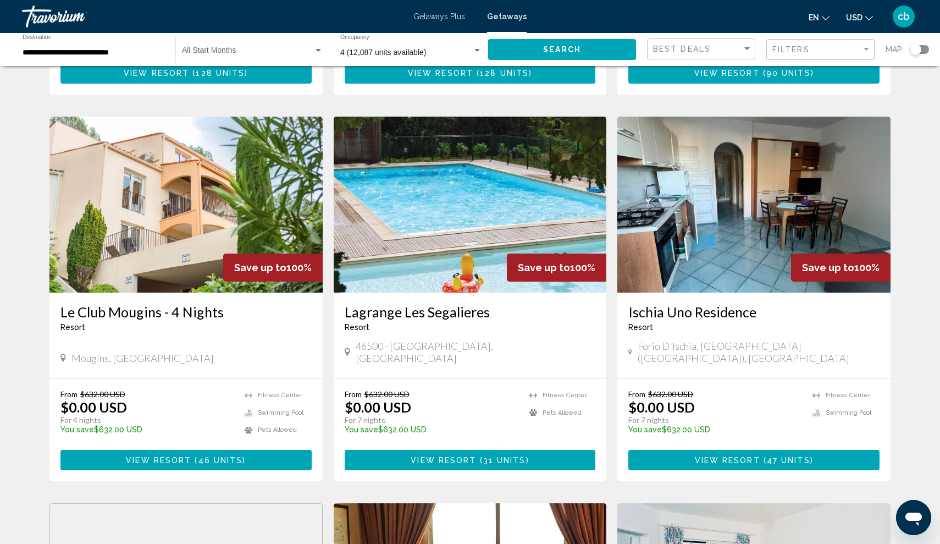  I want to click on span: 90 units, so click(788, 74).